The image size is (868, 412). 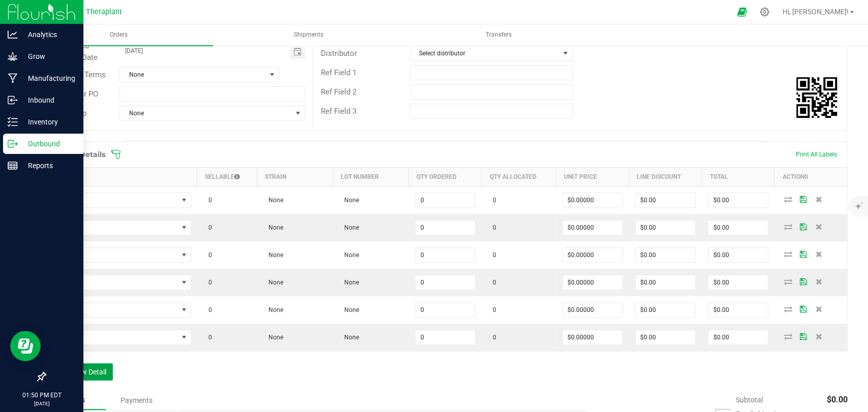 What do you see at coordinates (749, 400) in the screenshot?
I see `span: Subtotal` at bounding box center [749, 400].